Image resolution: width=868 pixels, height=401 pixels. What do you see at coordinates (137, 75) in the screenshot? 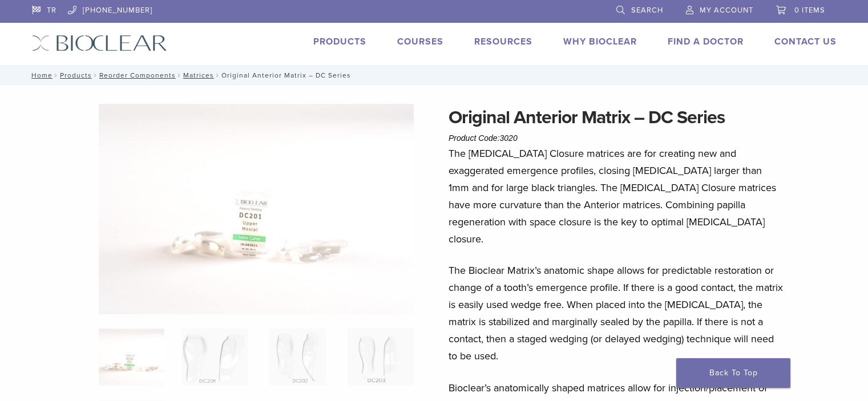
I see `a: Reorder Components` at bounding box center [137, 75].